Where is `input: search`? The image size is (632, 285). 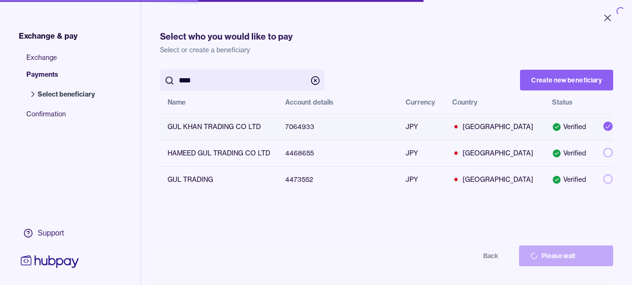
input: search is located at coordinates (242, 80).